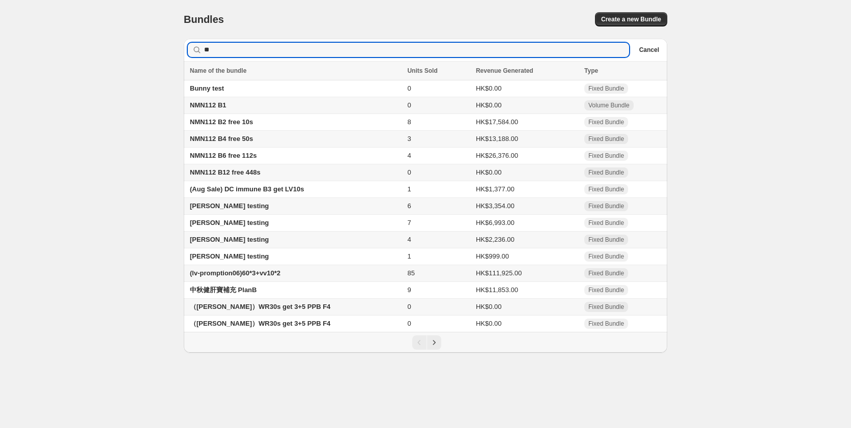 This screenshot has height=428, width=851. I want to click on span: Volume Bundle, so click(609, 105).